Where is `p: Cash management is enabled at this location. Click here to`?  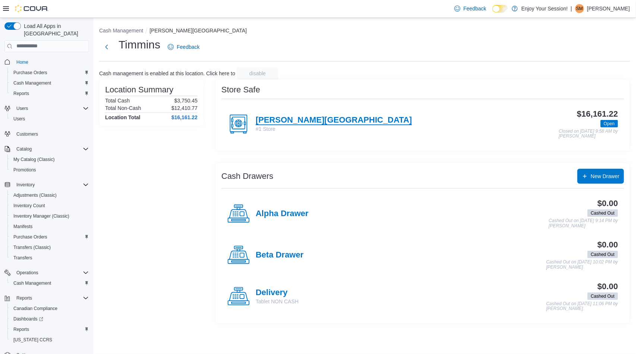 p: Cash management is enabled at this location. Click here to is located at coordinates (167, 73).